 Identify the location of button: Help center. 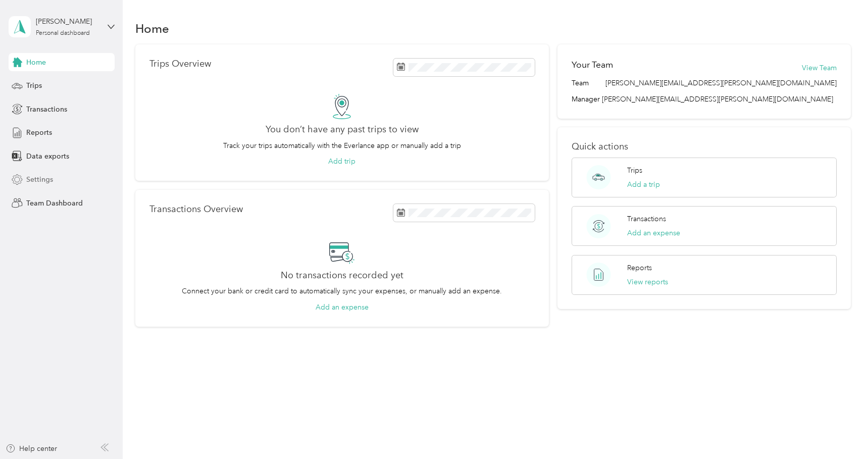
(31, 448).